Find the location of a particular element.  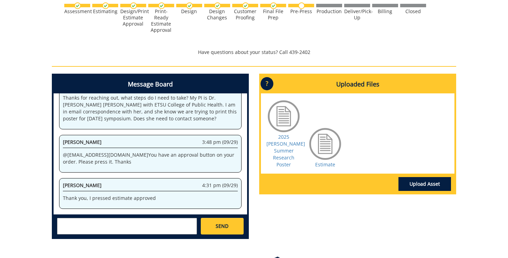

div: Pre-Press is located at coordinates (301, 11).